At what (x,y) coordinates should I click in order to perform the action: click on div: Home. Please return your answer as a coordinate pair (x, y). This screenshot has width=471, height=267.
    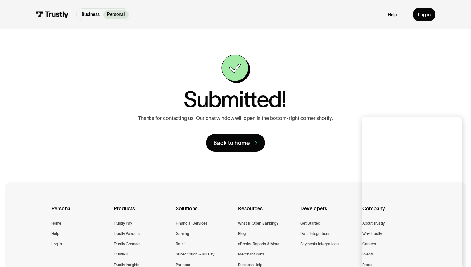
    Looking at the image, I should click on (56, 223).